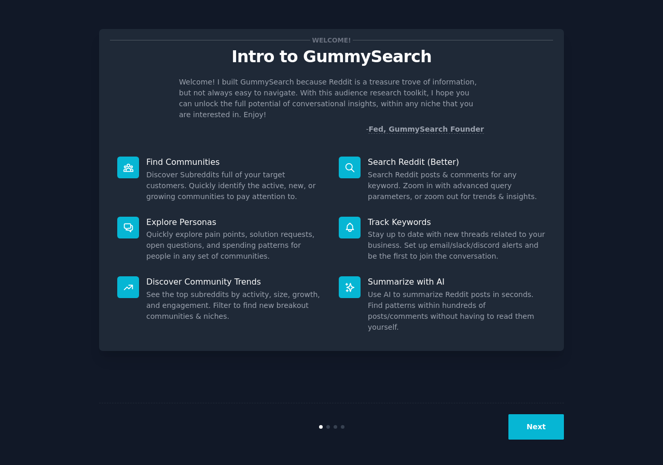  I want to click on p: Summarize with AI, so click(456, 282).